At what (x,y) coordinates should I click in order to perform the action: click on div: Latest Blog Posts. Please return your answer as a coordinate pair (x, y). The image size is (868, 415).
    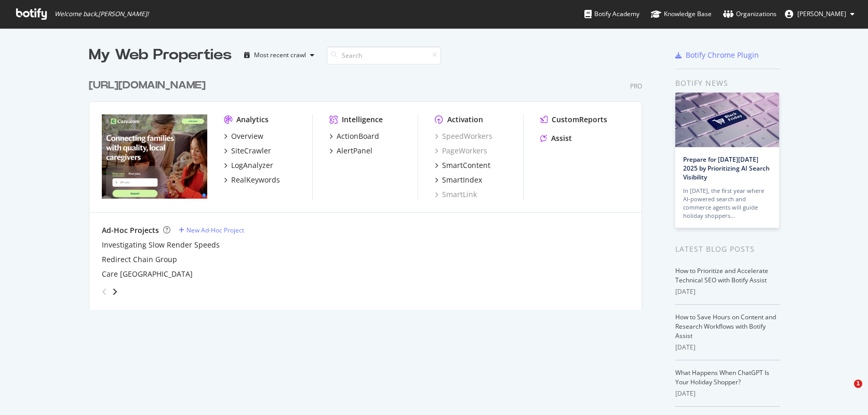
    Looking at the image, I should click on (728, 249).